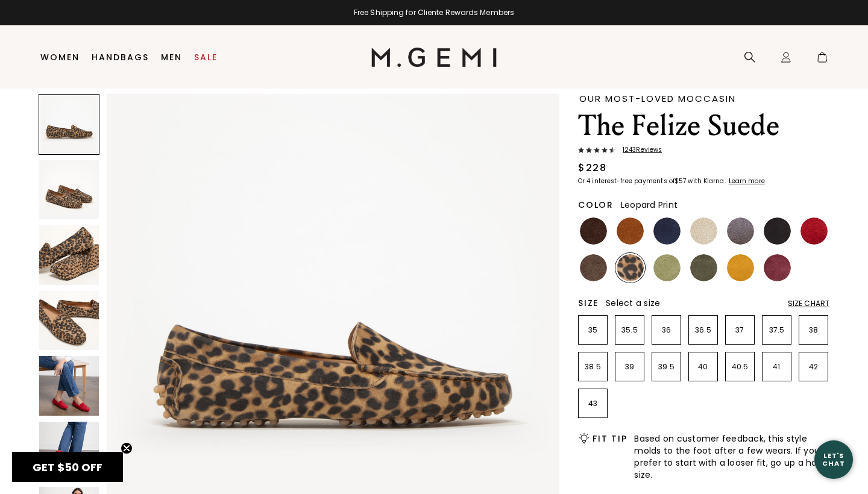  What do you see at coordinates (704, 231) in the screenshot?
I see `img: Latte` at bounding box center [704, 231].